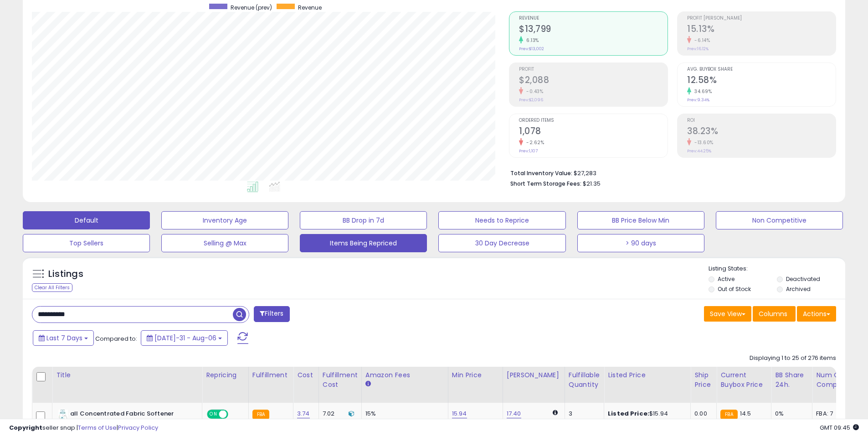 Image resolution: width=868 pixels, height=437 pixels. What do you see at coordinates (777, 269) in the screenshot?
I see `p: Listing States:` at bounding box center [777, 269].